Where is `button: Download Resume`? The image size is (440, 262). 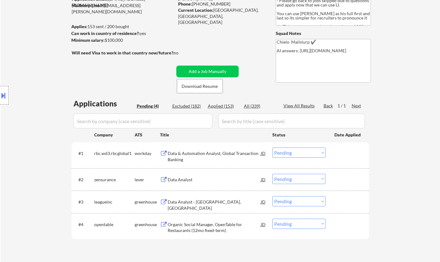
button: Download Resume is located at coordinates (200, 86).